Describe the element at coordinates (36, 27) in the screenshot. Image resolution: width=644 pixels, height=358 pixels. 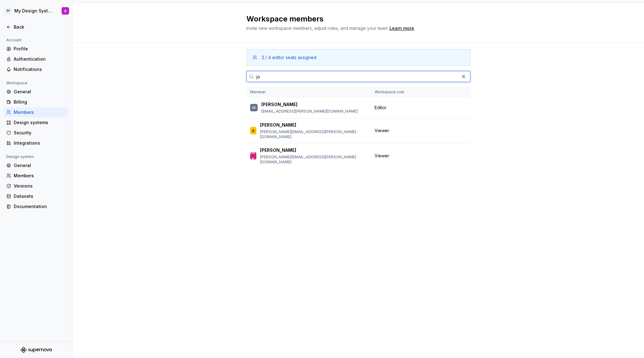
I see `a: Back` at that location.